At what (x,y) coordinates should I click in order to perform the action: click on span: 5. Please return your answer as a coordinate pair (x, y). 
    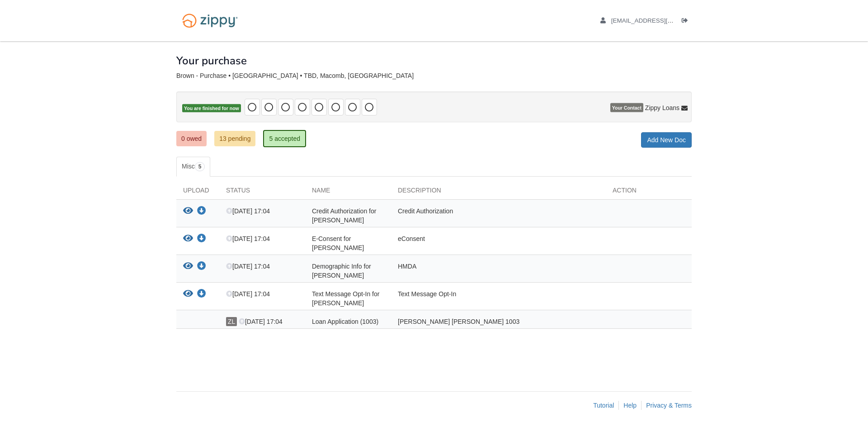
    Looking at the image, I should click on (200, 167).